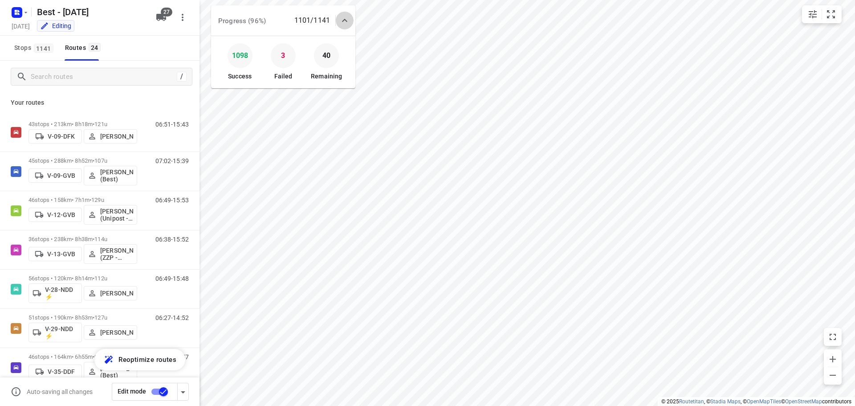  What do you see at coordinates (283, 56) in the screenshot?
I see `p: 3` at bounding box center [283, 56].